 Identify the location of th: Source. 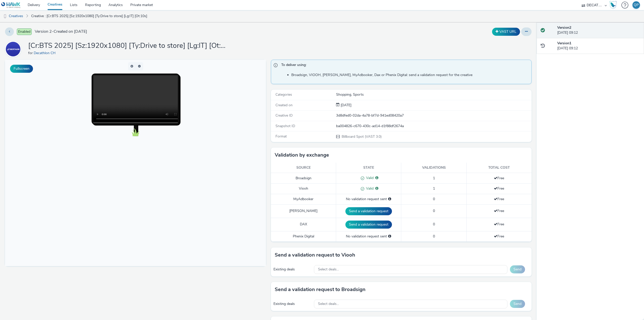
(303, 168).